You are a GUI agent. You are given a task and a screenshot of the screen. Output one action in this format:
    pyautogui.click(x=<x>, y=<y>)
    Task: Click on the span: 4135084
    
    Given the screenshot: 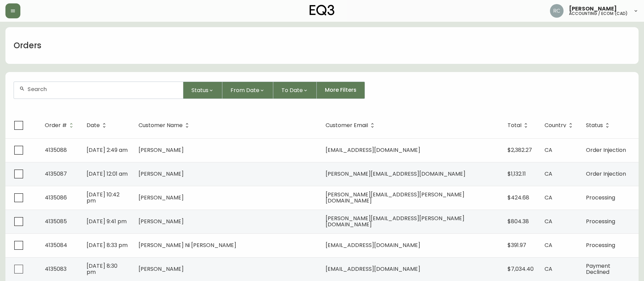 What is the action you would take?
    pyautogui.click(x=56, y=245)
    